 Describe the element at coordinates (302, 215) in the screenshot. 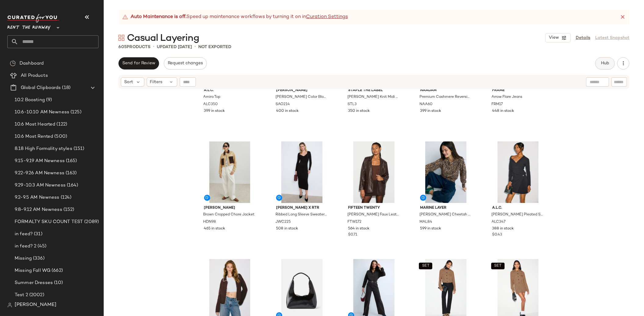

I see `span: Ribbed Long Sleeve Sweater Sheath` at that location.